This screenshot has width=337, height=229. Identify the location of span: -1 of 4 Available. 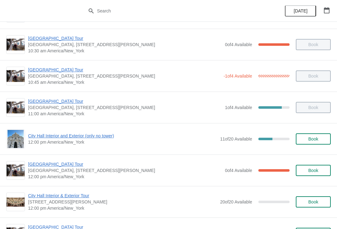
(238, 76).